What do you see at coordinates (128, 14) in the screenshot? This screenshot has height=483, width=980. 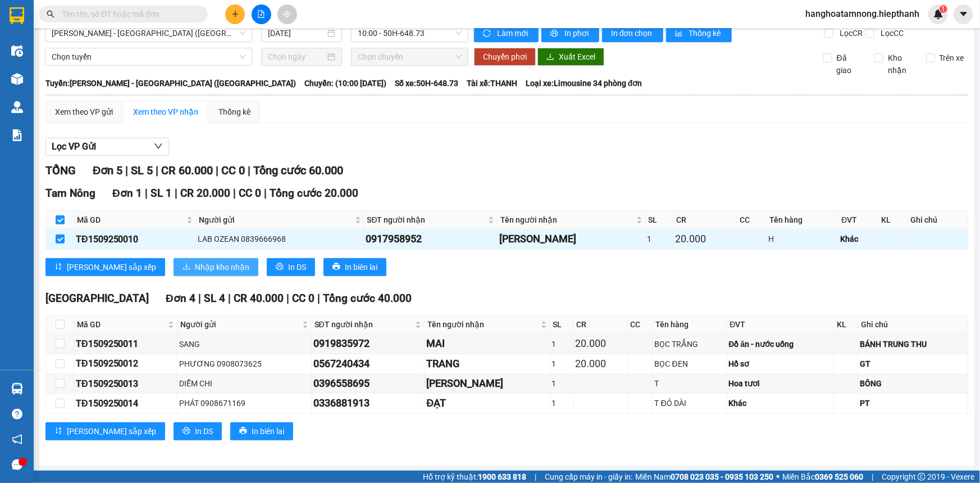 I see `input: Tìm tên, số ĐT hoặc mã đơn` at bounding box center [128, 14].